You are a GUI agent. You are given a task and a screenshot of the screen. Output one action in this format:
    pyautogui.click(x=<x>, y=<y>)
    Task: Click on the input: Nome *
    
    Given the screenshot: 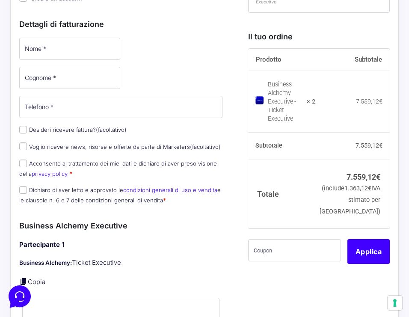 What is the action you would take?
    pyautogui.click(x=70, y=49)
    